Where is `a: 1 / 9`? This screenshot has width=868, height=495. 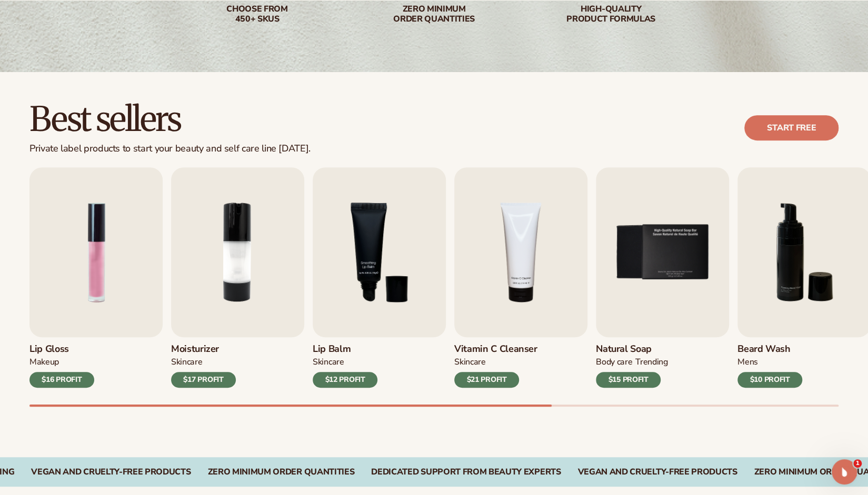
a: 1 / 9 is located at coordinates (95, 277).